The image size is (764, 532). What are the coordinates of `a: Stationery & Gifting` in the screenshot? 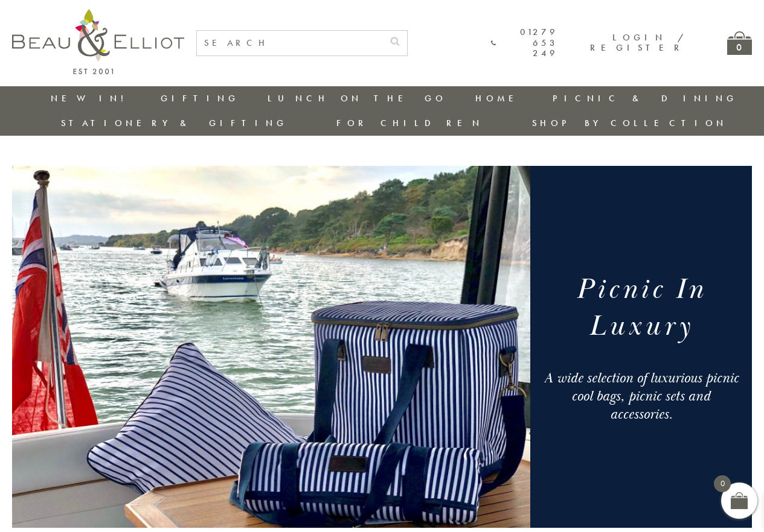 It's located at (174, 123).